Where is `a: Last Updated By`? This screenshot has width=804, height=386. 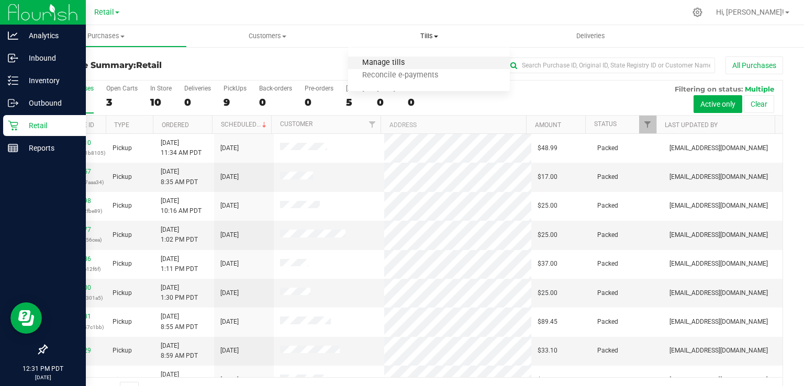
a: Last Updated By is located at coordinates (691, 125).